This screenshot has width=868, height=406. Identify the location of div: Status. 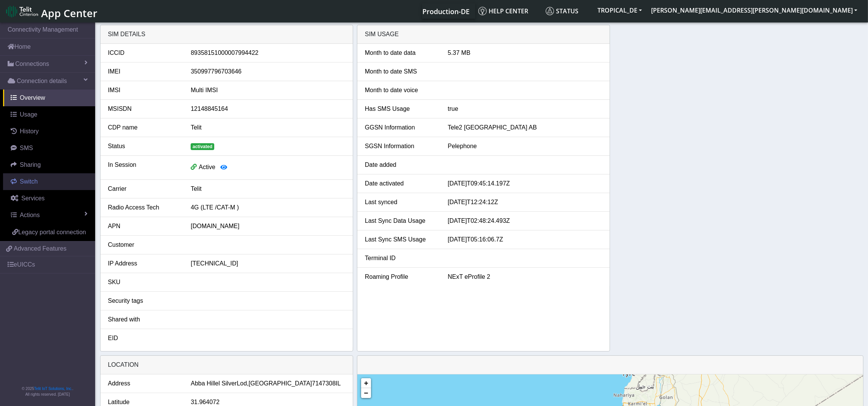
(144, 146).